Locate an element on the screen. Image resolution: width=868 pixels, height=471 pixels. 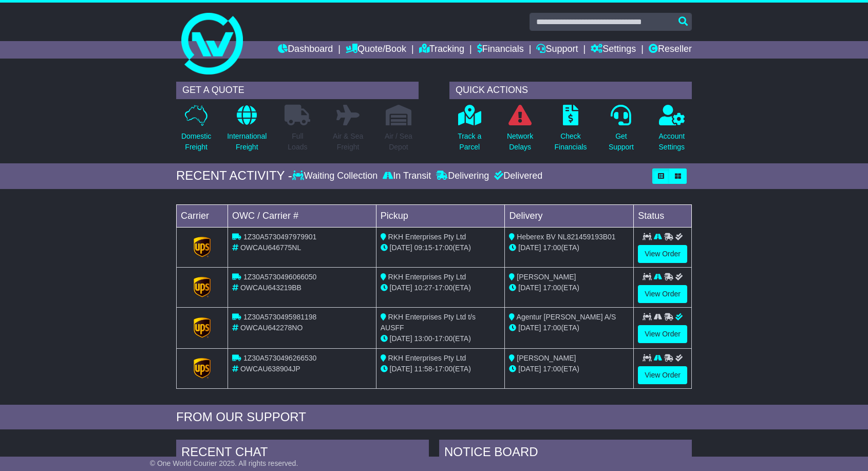
p: International Freight is located at coordinates (246, 142).